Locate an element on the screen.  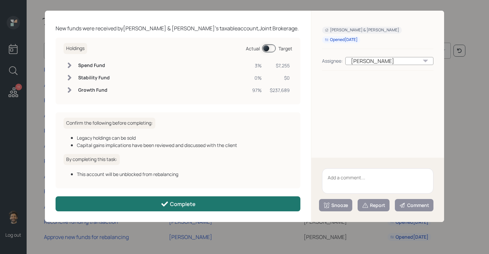
div: 0% is located at coordinates (257, 78).